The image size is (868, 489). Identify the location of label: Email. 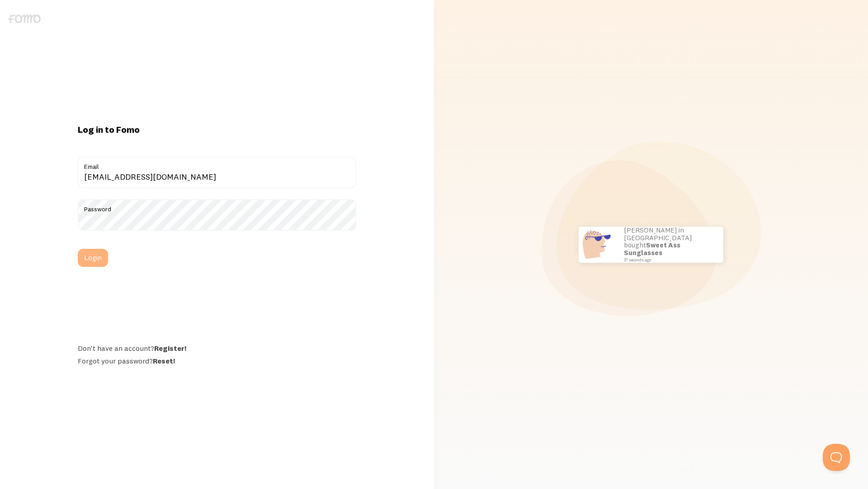
(217, 164).